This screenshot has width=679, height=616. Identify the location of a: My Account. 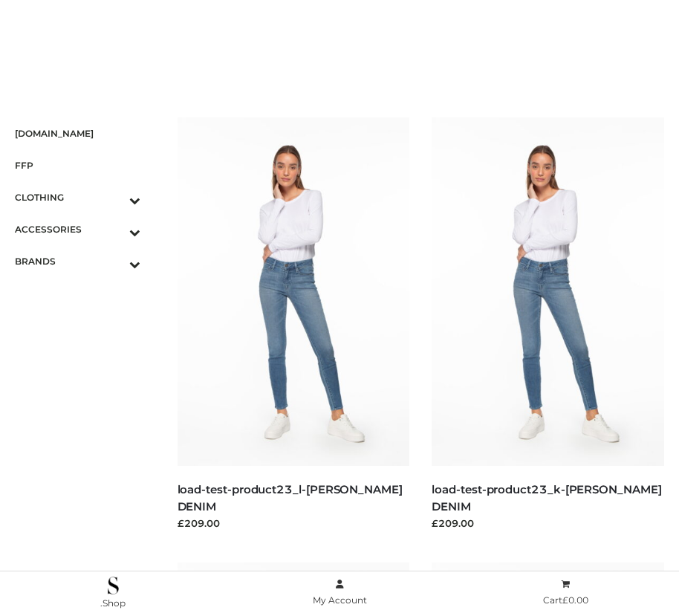
(340, 593).